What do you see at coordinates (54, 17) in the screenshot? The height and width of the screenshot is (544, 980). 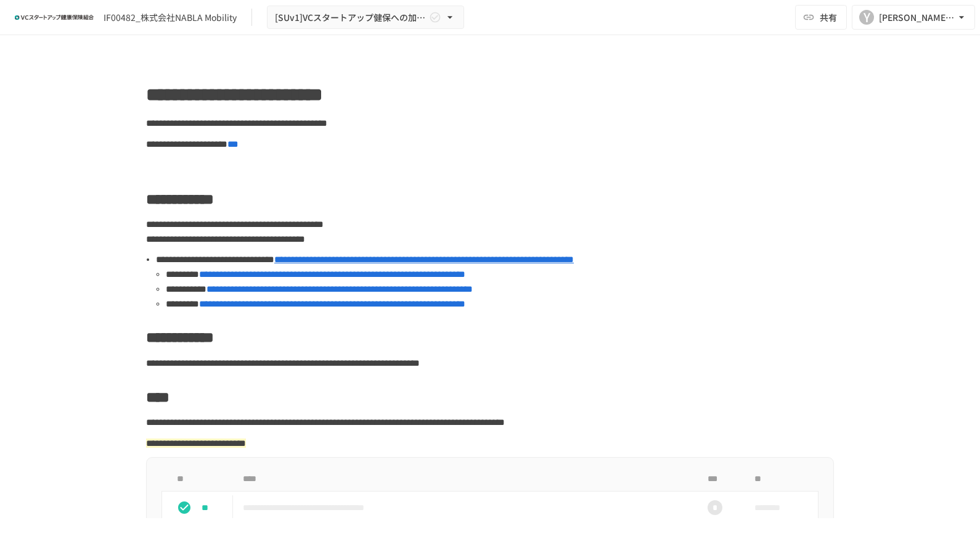 I see `img: ZDfHsVrhrXUoWEWGWYf8C4Fv4dEjYTEDCNvmL73B7ox` at bounding box center [54, 17].